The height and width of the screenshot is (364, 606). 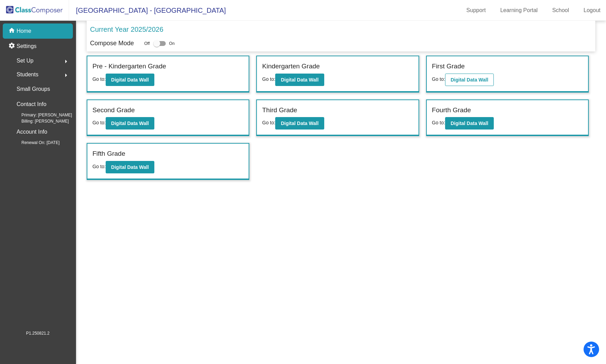 I want to click on a: School, so click(x=560, y=11).